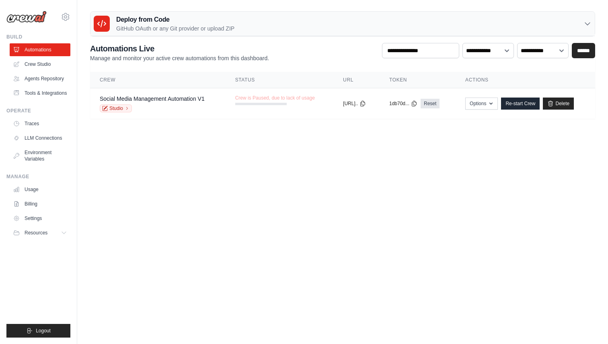  Describe the element at coordinates (43, 331) in the screenshot. I see `span: Logout` at that location.